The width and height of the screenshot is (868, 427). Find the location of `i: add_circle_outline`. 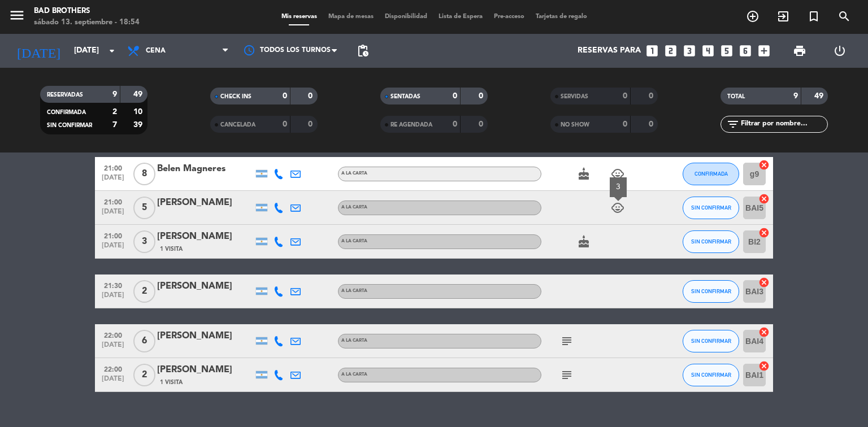

i: add_circle_outline is located at coordinates (753, 17).